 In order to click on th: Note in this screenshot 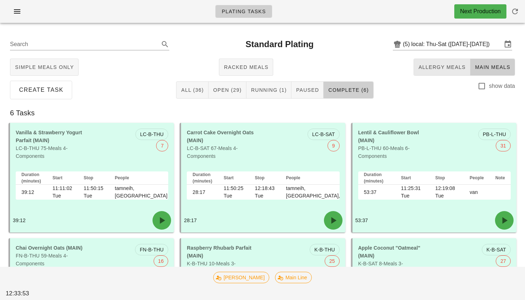, I will do `click(500, 178)`.